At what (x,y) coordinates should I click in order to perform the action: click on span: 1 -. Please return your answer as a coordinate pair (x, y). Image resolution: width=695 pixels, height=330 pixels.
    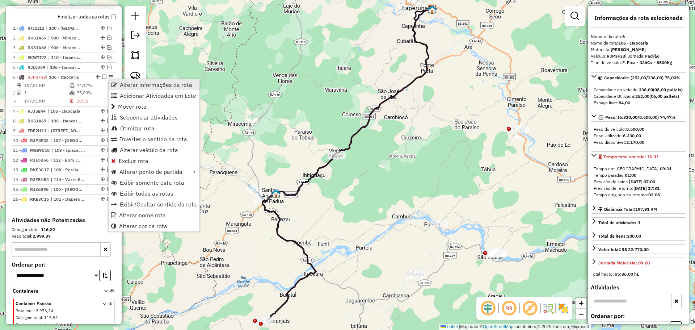
    Looking at the image, I should click on (29, 28).